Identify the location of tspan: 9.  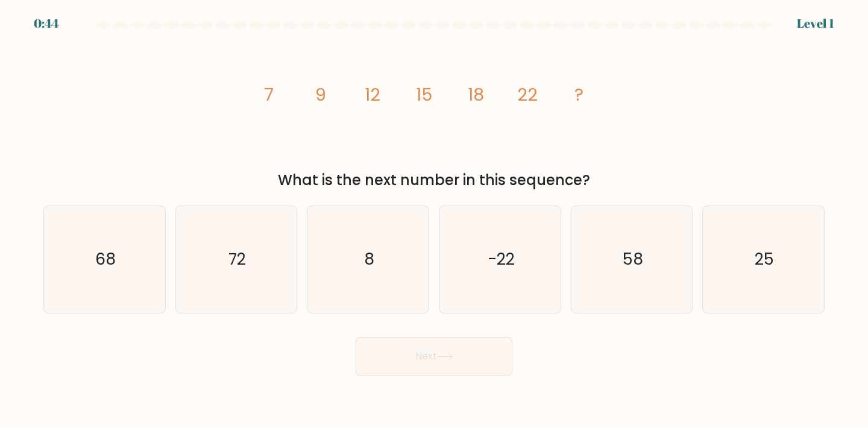
(321, 95).